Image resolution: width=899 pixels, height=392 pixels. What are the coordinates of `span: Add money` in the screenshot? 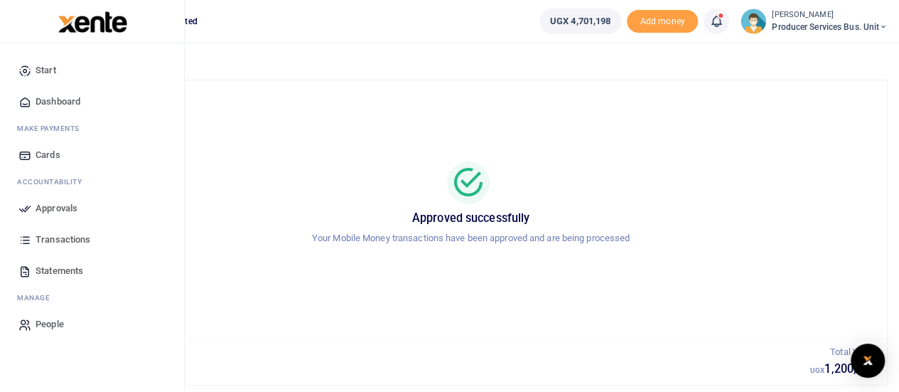 It's located at (662, 21).